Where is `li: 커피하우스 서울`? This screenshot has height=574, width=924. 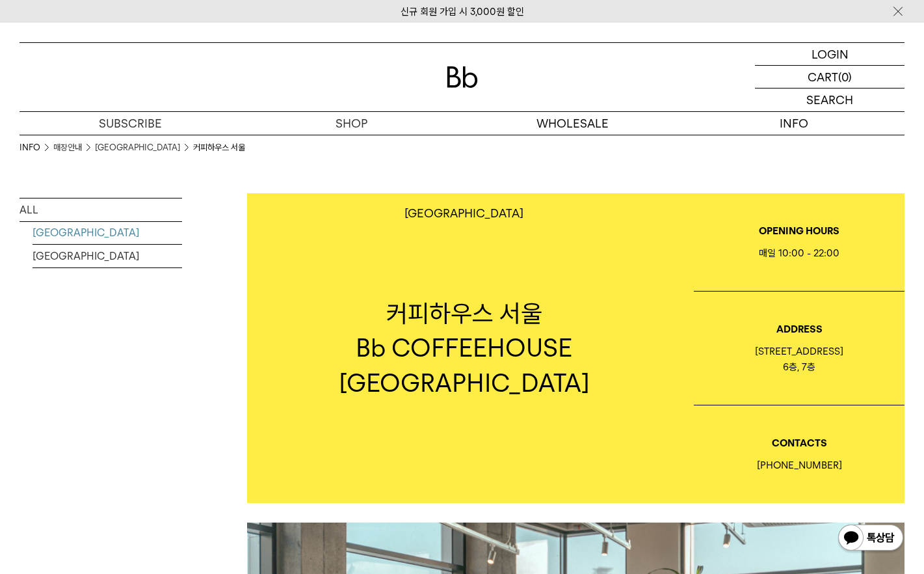
li: 커피하우스 서울 is located at coordinates (219, 148).